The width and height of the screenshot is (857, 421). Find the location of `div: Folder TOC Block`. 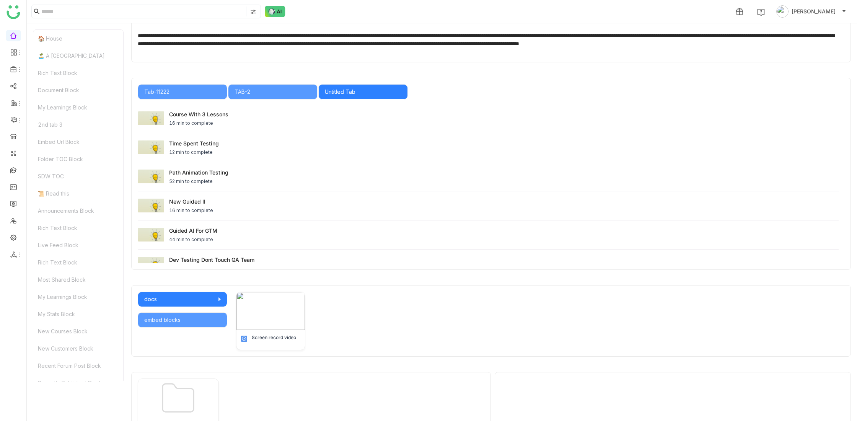

div: Folder TOC Block is located at coordinates (78, 159).